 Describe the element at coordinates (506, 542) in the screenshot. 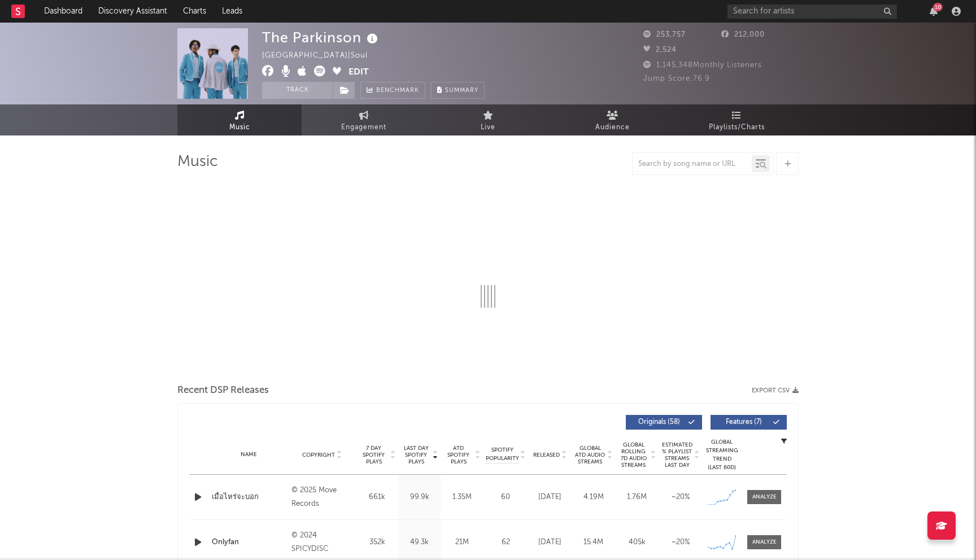

I see `div: 62` at that location.